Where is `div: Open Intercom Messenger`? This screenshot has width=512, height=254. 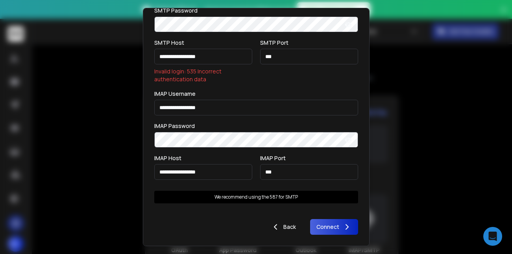
div: Open Intercom Messenger is located at coordinates (492, 237).